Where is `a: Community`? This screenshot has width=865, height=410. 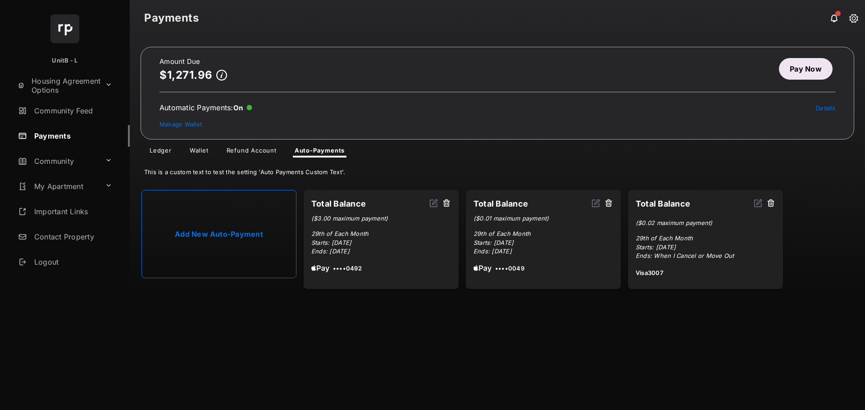
a: Community is located at coordinates (58, 161).